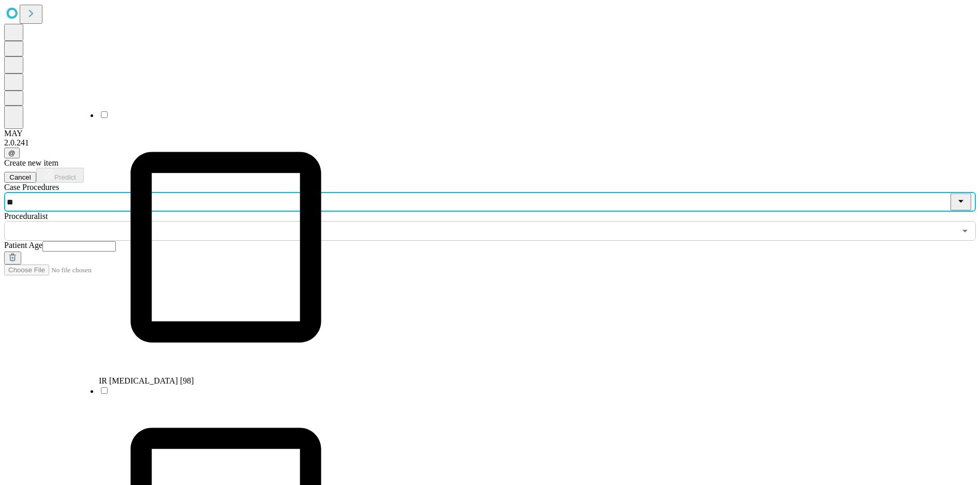  What do you see at coordinates (20, 177) in the screenshot?
I see `span: Cancel` at bounding box center [20, 177].